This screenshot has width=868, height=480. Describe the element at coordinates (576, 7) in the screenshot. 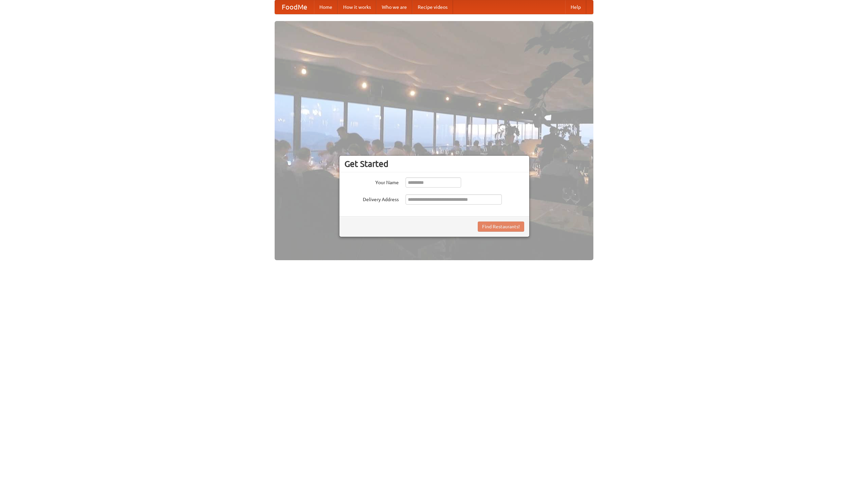

I see `a: Help` at that location.